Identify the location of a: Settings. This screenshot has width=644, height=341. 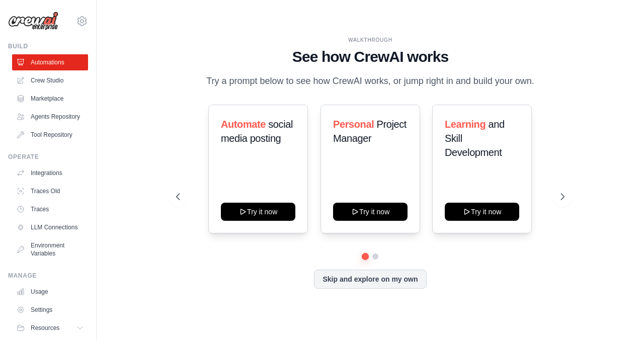
(50, 310).